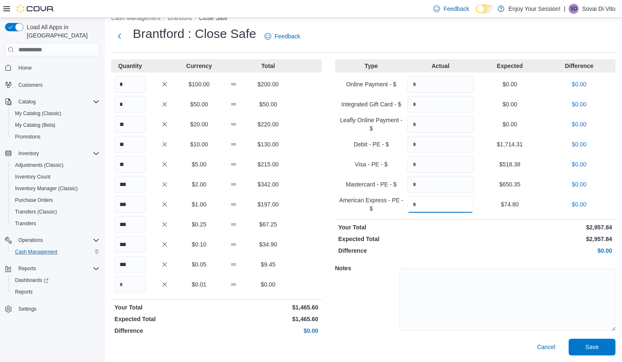  I want to click on p: Difference, so click(165, 331).